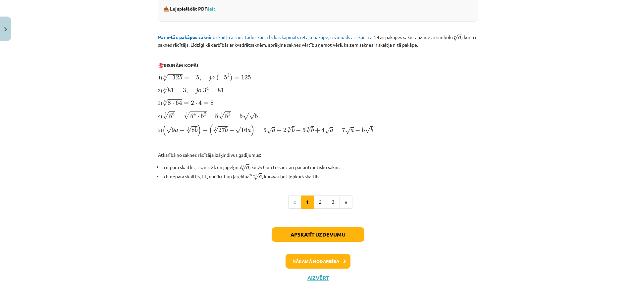 Image resolution: width=636 pixels, height=304 pixels. I want to click on span: 64, so click(179, 103).